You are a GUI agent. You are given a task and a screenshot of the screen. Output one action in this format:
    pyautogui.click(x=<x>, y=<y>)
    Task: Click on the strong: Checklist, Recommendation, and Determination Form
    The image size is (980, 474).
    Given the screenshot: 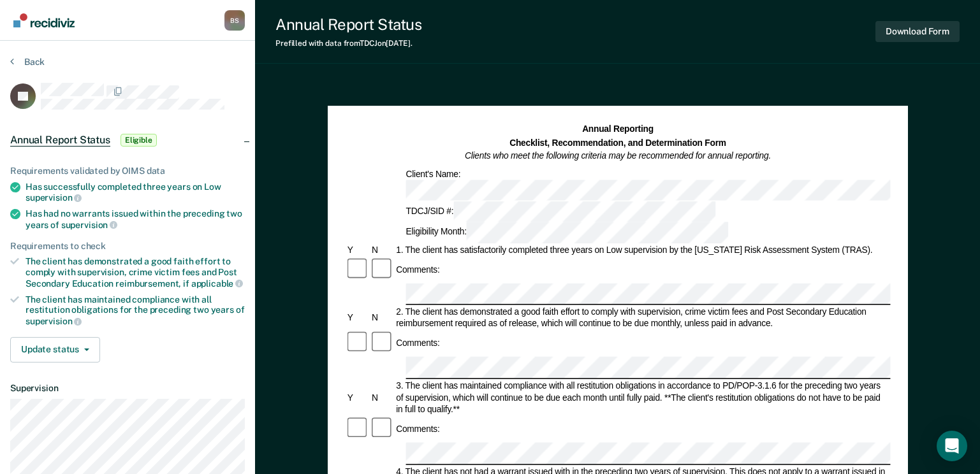 What is the action you would take?
    pyautogui.click(x=617, y=142)
    